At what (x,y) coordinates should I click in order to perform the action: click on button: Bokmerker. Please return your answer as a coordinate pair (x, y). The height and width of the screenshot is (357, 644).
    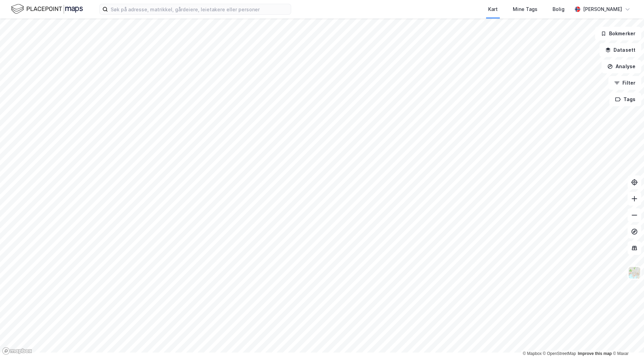
    Looking at the image, I should click on (618, 34).